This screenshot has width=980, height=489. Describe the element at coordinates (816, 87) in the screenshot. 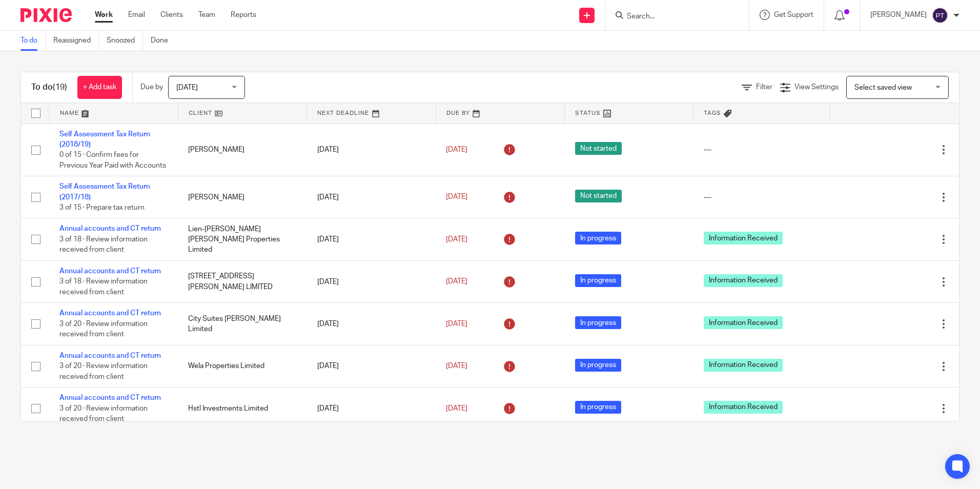

I see `span: View Settings` at that location.